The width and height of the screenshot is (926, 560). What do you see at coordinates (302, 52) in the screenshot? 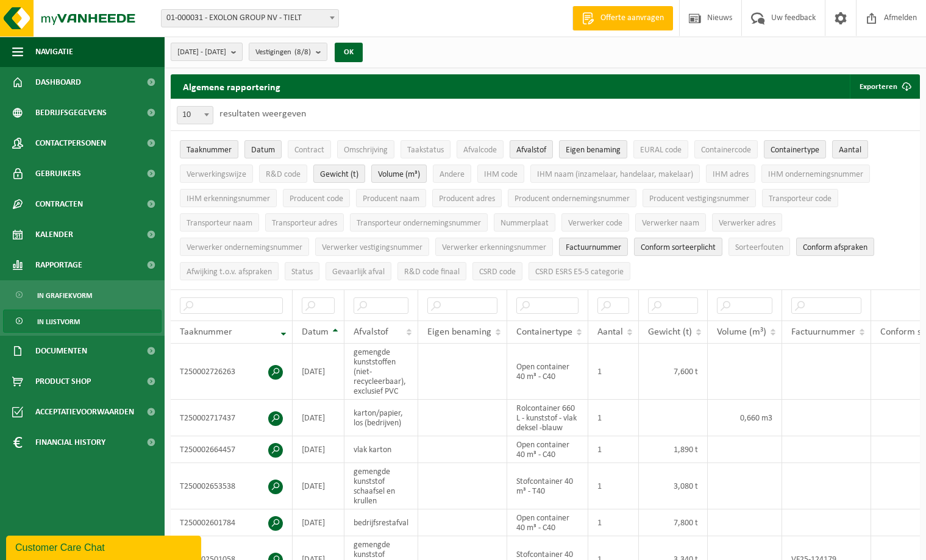
I see `count: (8/8)` at bounding box center [302, 52].